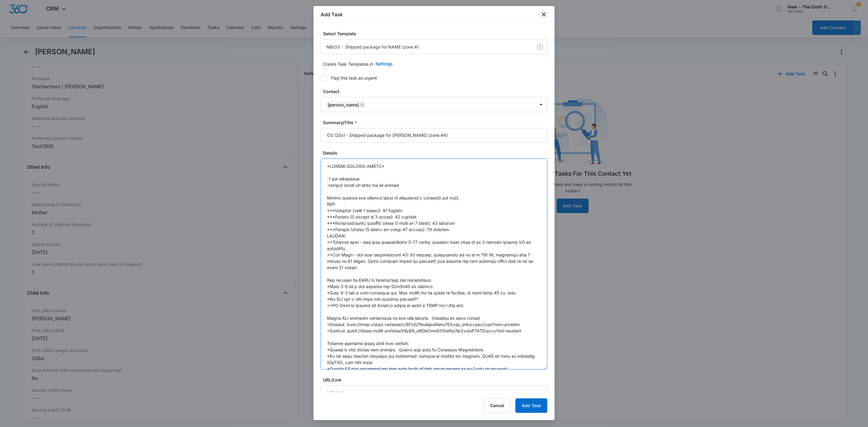  Describe the element at coordinates (544, 15) in the screenshot. I see `button: close` at that location.